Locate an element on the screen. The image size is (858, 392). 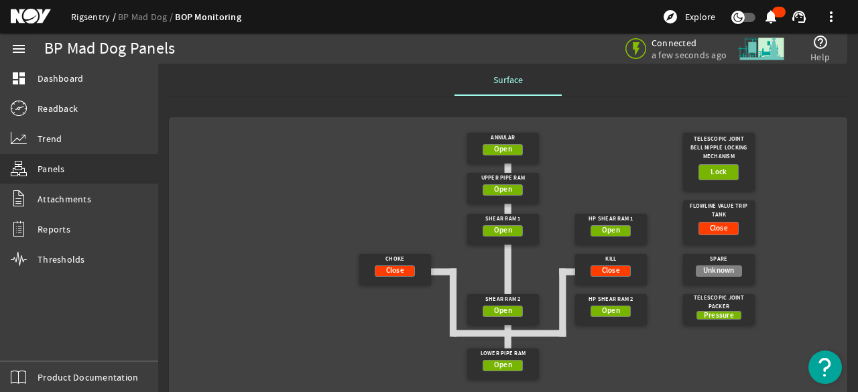
div: Spare is located at coordinates (719, 259).